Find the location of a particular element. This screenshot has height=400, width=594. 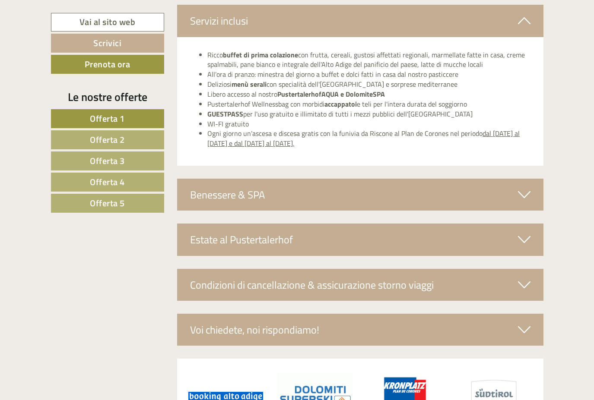

div: Estate al Pustertalerhof is located at coordinates (360, 240).